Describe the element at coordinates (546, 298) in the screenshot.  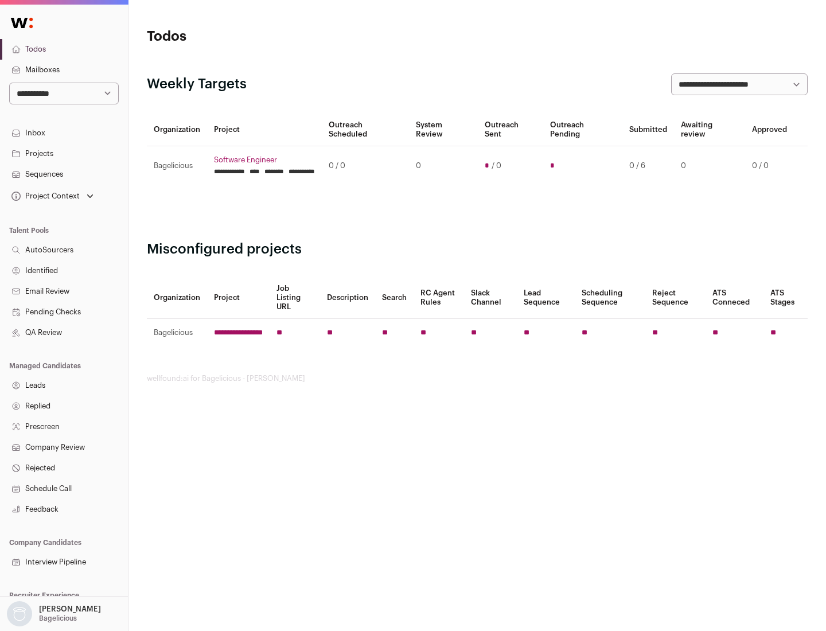
I see `th: Lead Sequence` at that location.